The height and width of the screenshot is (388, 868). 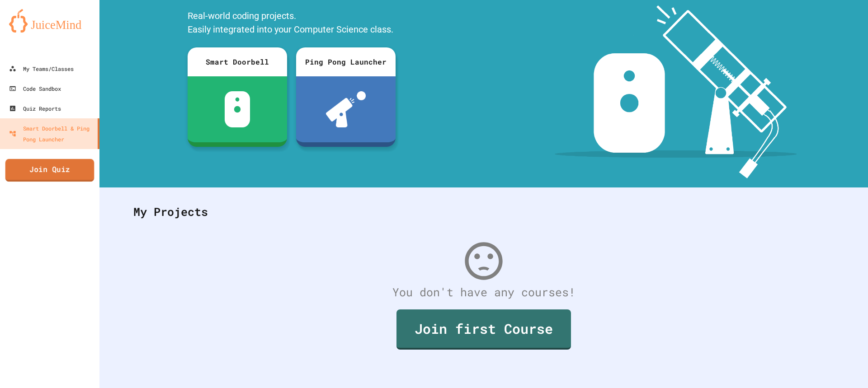 I want to click on div: Code Sandbox, so click(x=35, y=89).